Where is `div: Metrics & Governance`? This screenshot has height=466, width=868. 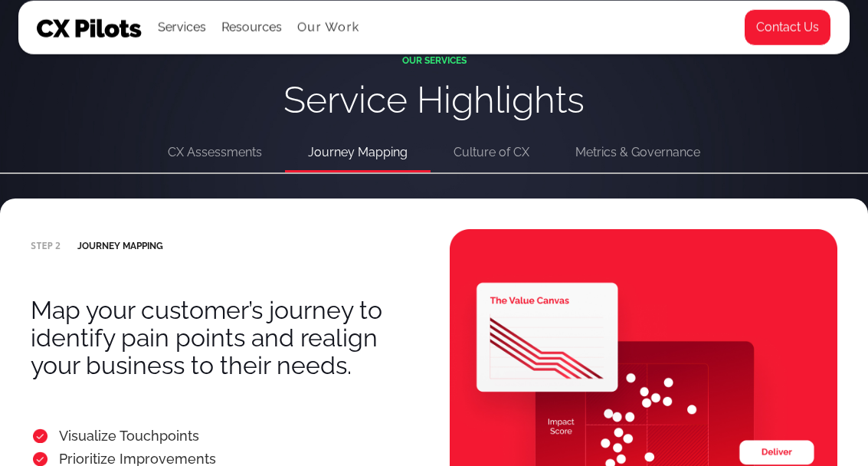
div: Metrics & Governance is located at coordinates (638, 152).